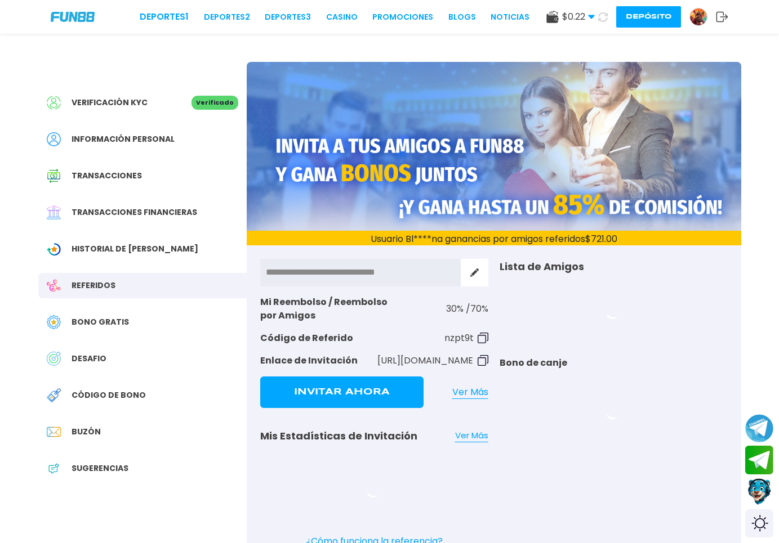 Image resolution: width=779 pixels, height=543 pixels. Describe the element at coordinates (86, 432) in the screenshot. I see `span: Buzón` at that location.